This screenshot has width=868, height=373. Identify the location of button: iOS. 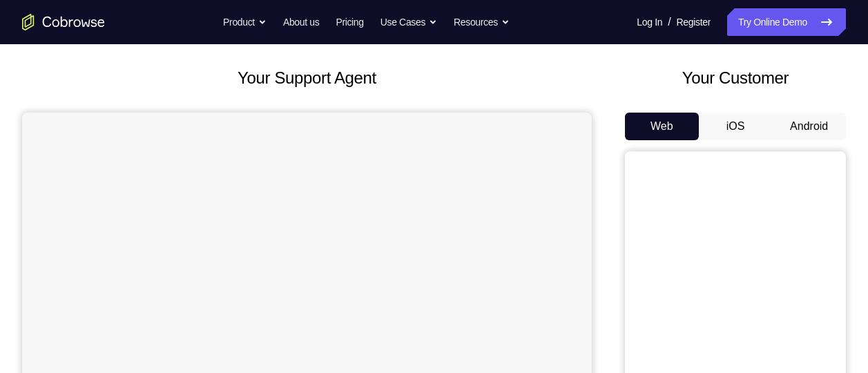
(736, 126).